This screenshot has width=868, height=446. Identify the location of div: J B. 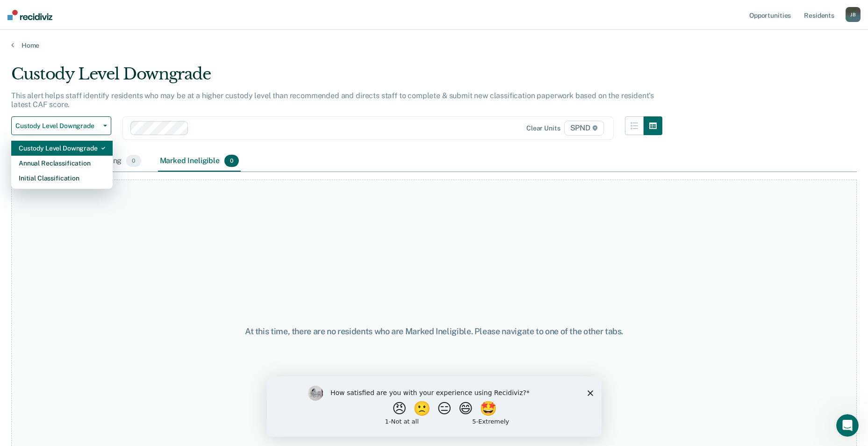
(853, 14).